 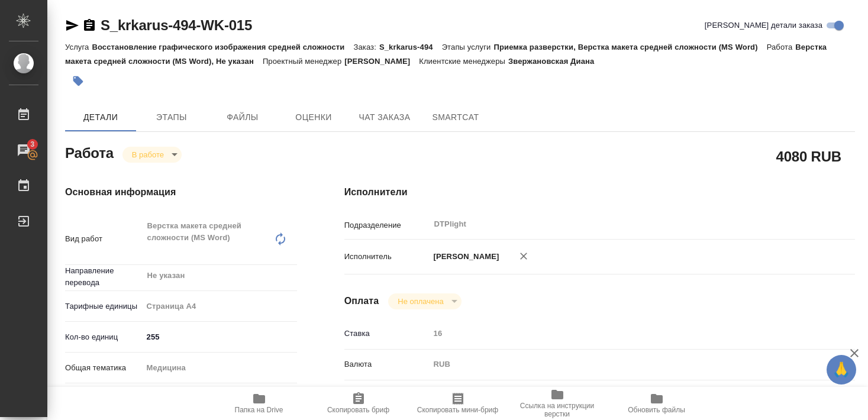 I want to click on h4: Основная информация, so click(x=181, y=192).